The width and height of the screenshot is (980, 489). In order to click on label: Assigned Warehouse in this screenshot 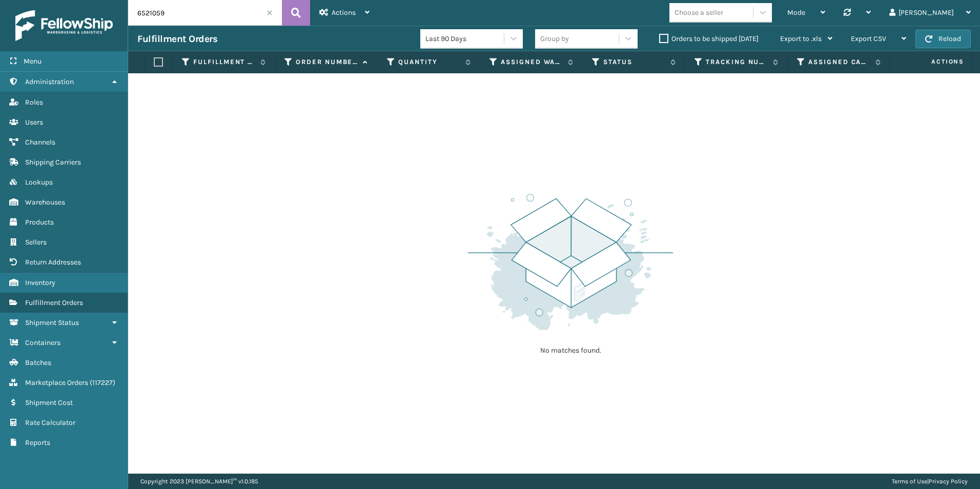, I will do `click(532, 62)`.